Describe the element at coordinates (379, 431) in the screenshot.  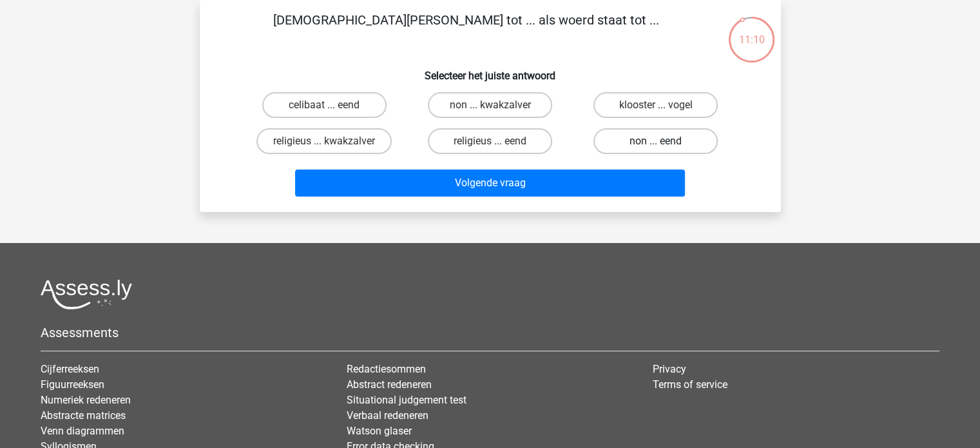
I see `a: Watson glaser` at that location.